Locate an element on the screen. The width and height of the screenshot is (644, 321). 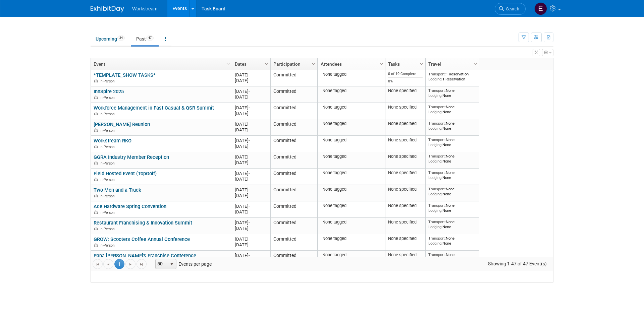
a: Two Men and a Truck is located at coordinates (117, 190).